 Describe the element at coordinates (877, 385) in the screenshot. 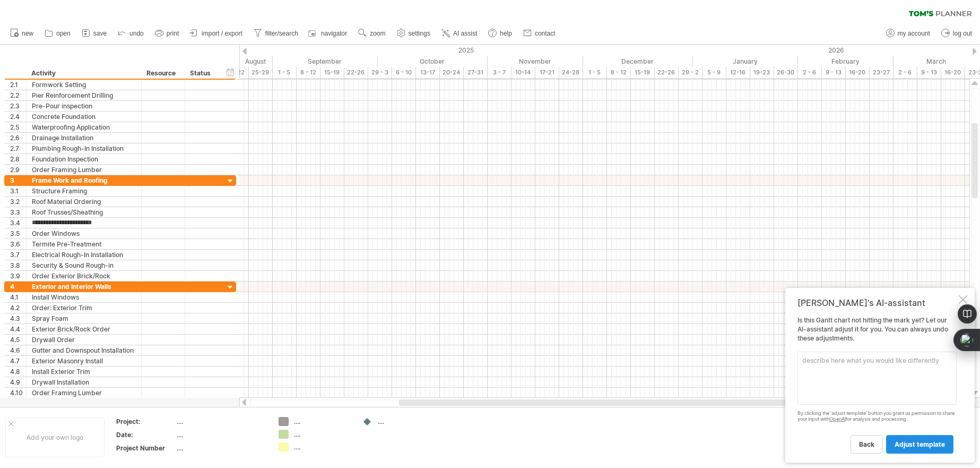

I see `div: Is this Gantt chart not hitting the mark yet? Let our AI-assistant adjust it for you. You can alw...` at that location.